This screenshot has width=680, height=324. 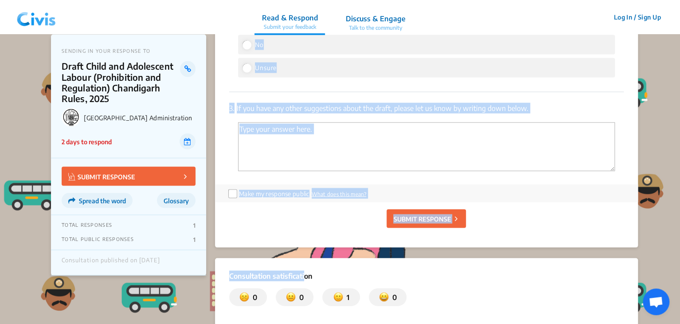 What do you see at coordinates (290, 27) in the screenshot?
I see `p: Submit your feedback` at bounding box center [290, 27].